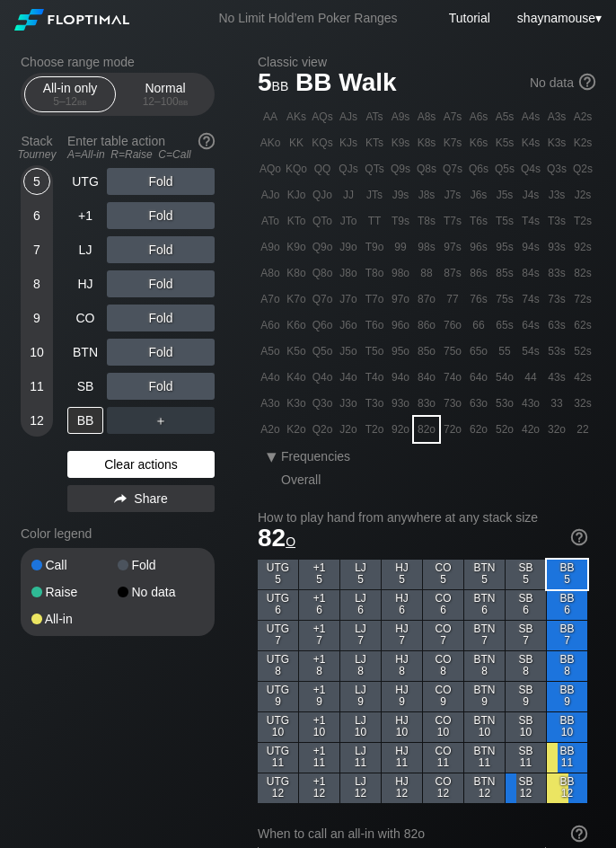 This screenshot has height=848, width=616. Describe the element at coordinates (322, 404) in the screenshot. I see `div: Q3o` at that location.